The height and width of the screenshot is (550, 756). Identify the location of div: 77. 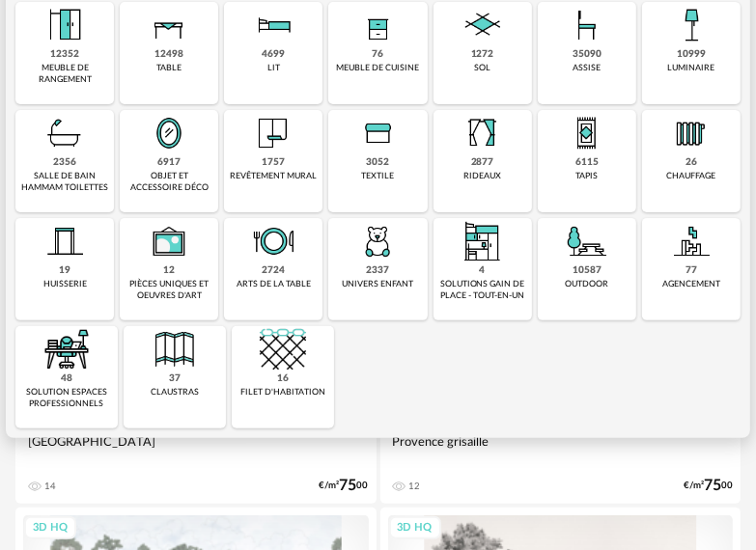
(692, 270).